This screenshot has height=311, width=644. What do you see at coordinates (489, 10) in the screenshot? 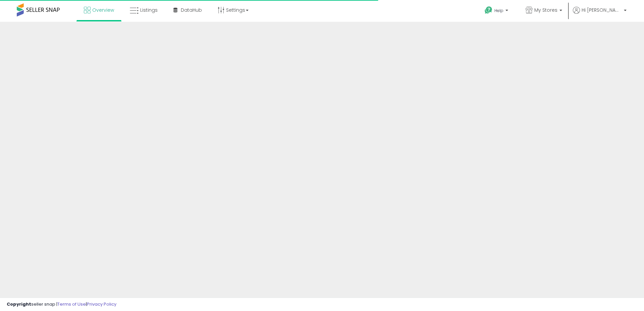
I see `i: Get Help` at bounding box center [489, 10].